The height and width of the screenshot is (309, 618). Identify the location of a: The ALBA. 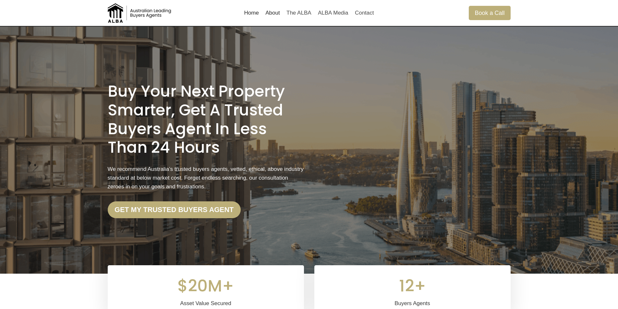
(299, 13).